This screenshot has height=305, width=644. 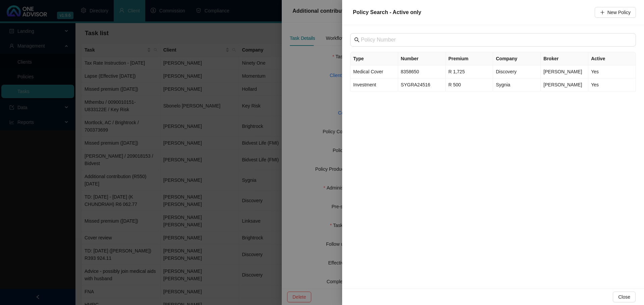 I want to click on span: Policy Search - Active only, so click(x=387, y=12).